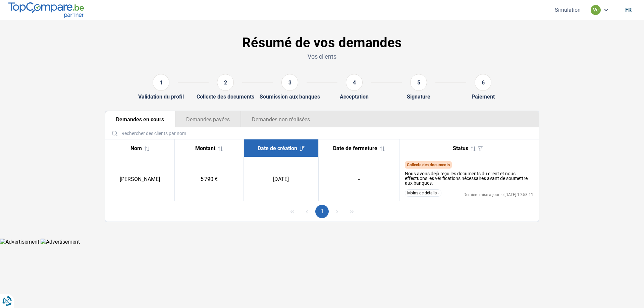 Image resolution: width=644 pixels, height=308 pixels. I want to click on div: Acceptation, so click(354, 97).